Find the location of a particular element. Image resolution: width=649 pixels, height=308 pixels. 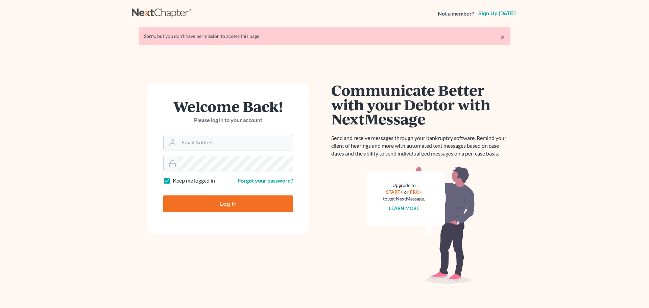

div: Upgrade to is located at coordinates (404, 185).